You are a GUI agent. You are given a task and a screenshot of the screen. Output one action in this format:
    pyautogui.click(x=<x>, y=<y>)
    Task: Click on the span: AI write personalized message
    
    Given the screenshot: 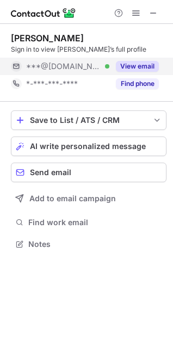 What is the action you would take?
    pyautogui.click(x=88, y=146)
    